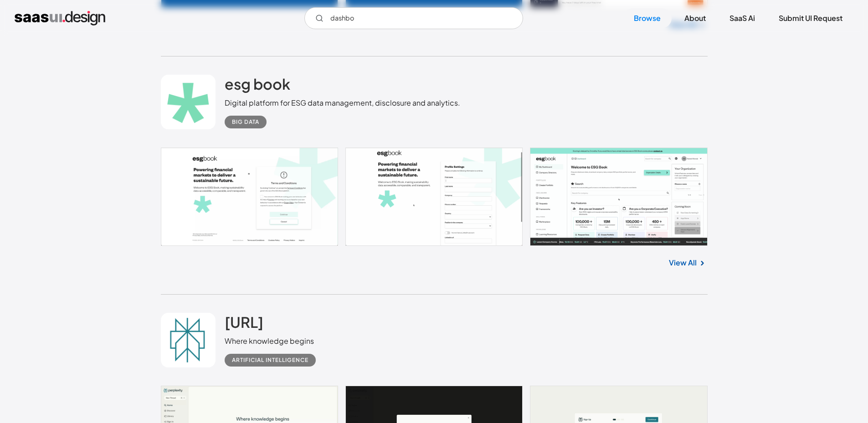  Describe the element at coordinates (414, 18) in the screenshot. I see `form: Email Form` at that location.